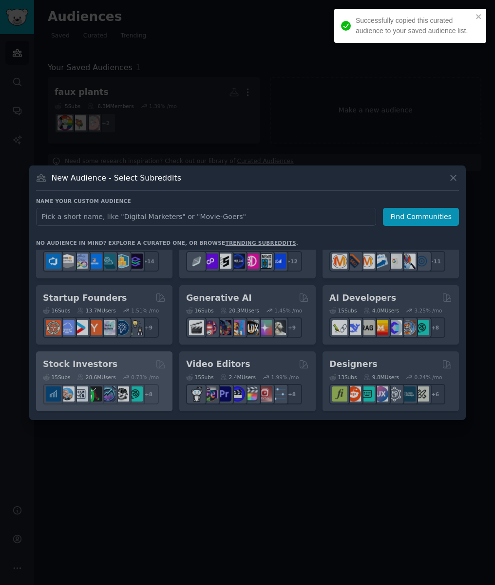 This screenshot has height=585, width=495. Describe the element at coordinates (414, 26) in the screenshot. I see `div: Successfully copied this curated audience to your saved audience list.` at that location.